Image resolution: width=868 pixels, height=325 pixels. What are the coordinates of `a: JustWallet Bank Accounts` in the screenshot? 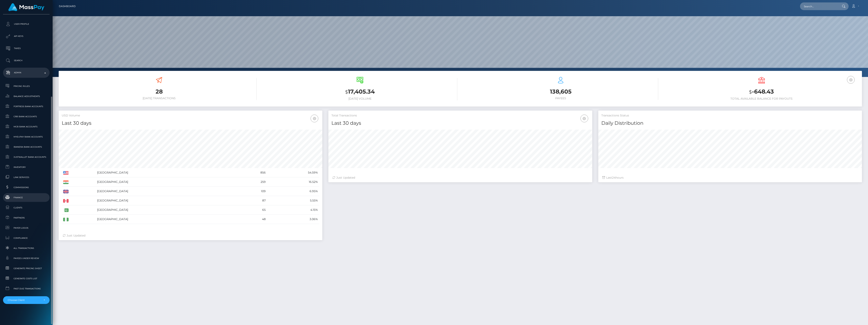 It's located at (26, 157).